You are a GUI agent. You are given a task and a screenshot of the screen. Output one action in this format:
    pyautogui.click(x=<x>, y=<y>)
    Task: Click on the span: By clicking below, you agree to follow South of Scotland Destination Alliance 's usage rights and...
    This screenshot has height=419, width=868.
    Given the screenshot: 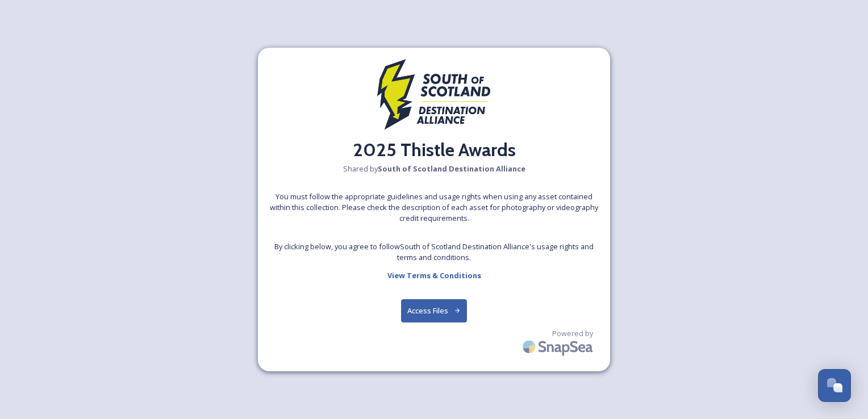 What is the action you would take?
    pyautogui.click(x=434, y=252)
    